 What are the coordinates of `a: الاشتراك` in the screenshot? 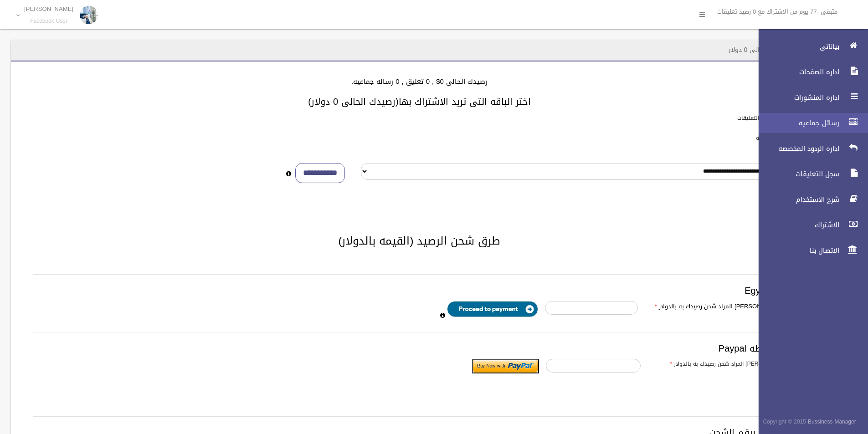 It's located at (809, 225).